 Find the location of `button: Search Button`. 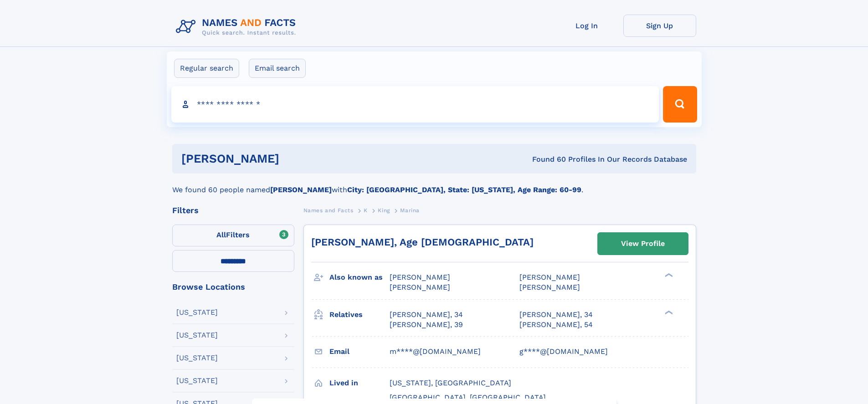

button: Search Button is located at coordinates (680, 105).